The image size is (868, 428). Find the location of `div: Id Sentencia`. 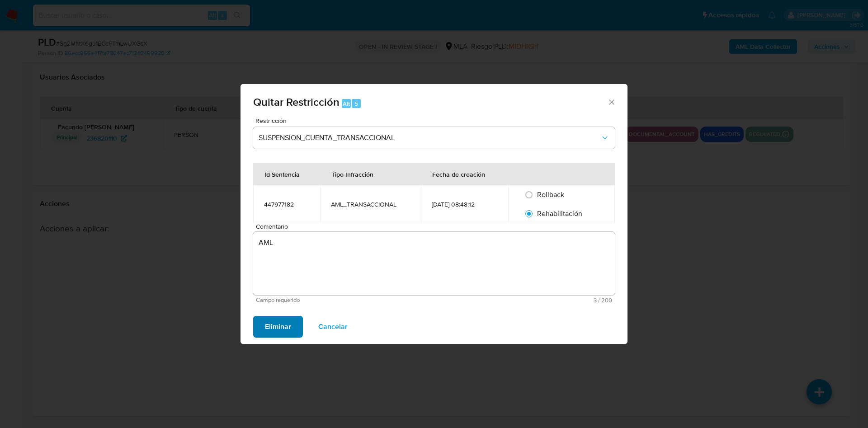

div: Id Sentencia is located at coordinates (282, 174).